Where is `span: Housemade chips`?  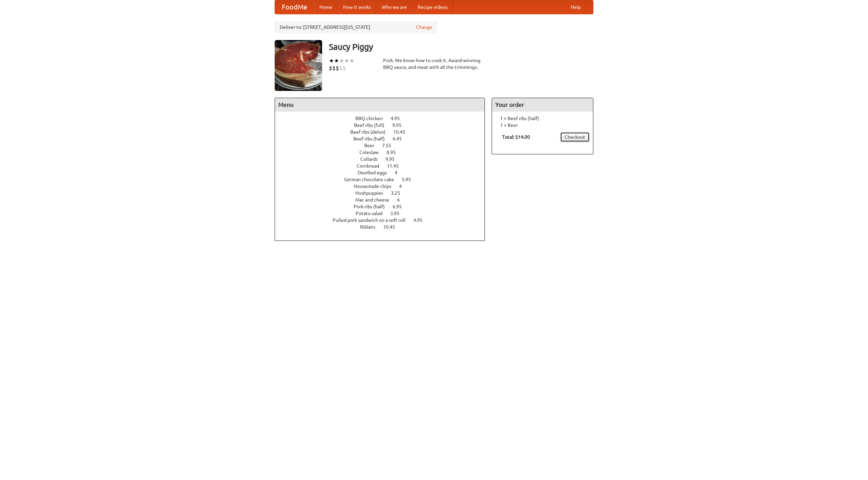
span: Housemade chips is located at coordinates (376, 186).